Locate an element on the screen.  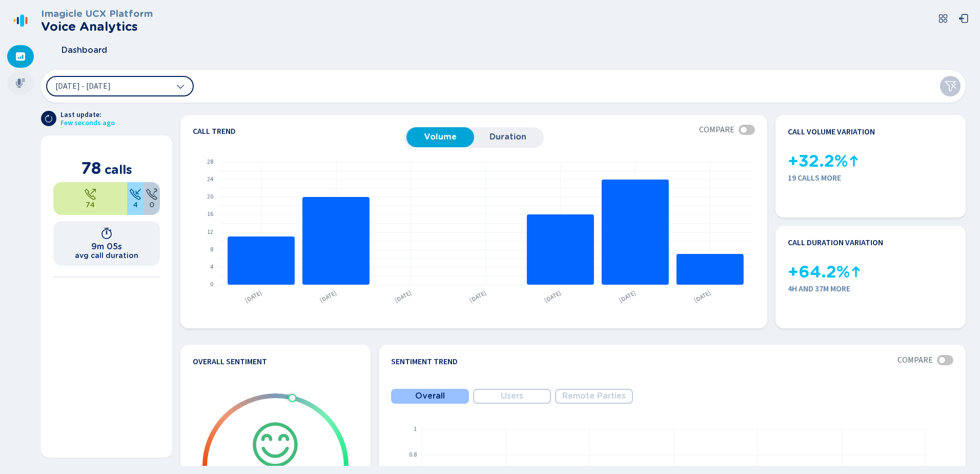
svg: dashboard-filled is located at coordinates (21, 57).